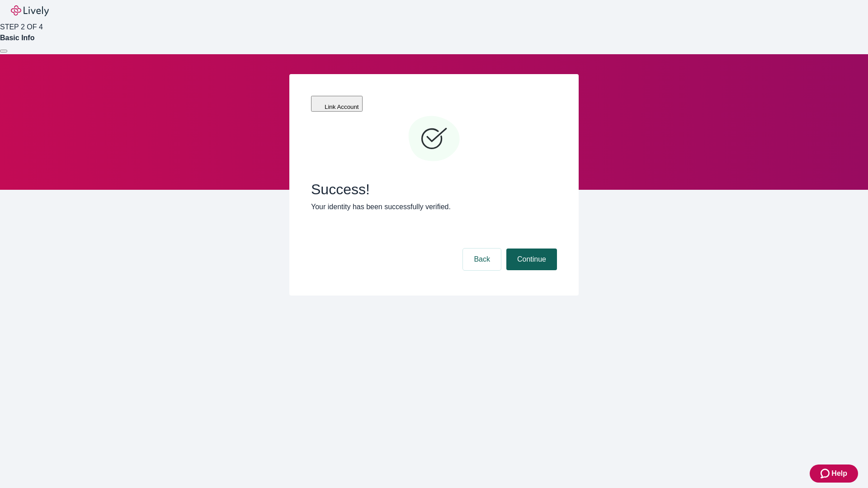  I want to click on p: Your identity has been successfully verified., so click(434, 207).